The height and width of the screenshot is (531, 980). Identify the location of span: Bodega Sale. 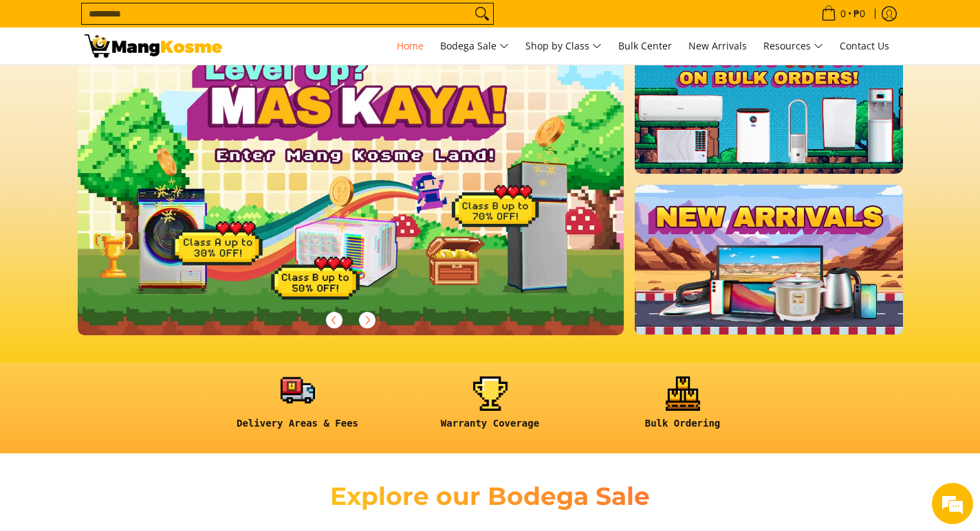
(475, 46).